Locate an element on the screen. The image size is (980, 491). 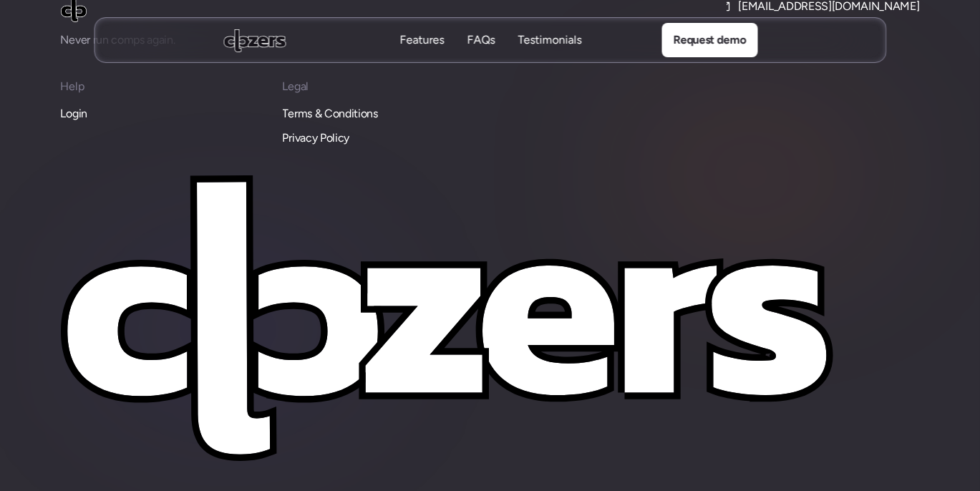
p: Terms & Conditions is located at coordinates (330, 114).